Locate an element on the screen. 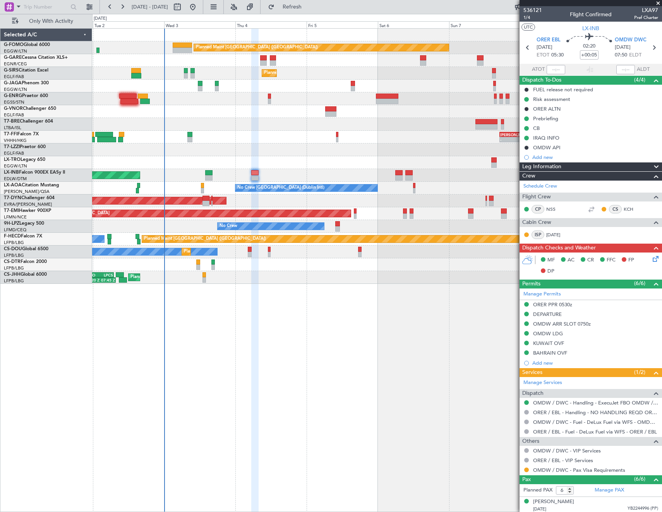 This screenshot has width=662, height=512. span: Dispatch To-Dos is located at coordinates (541, 80).